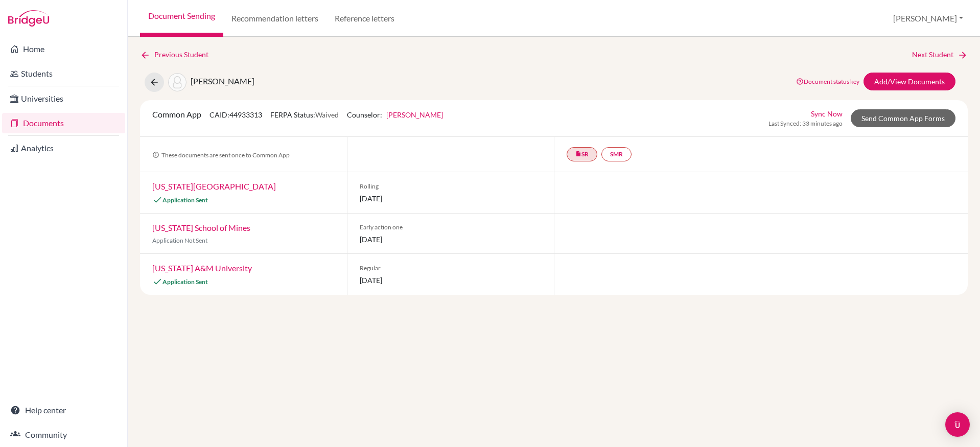 The width and height of the screenshot is (980, 447). What do you see at coordinates (63, 49) in the screenshot?
I see `a: Home` at bounding box center [63, 49].